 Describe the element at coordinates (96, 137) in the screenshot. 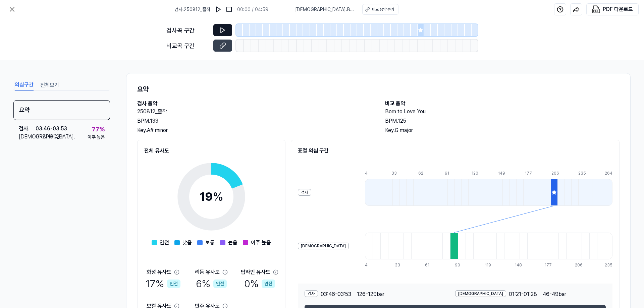

I see `div: 아주 높음` at that location.